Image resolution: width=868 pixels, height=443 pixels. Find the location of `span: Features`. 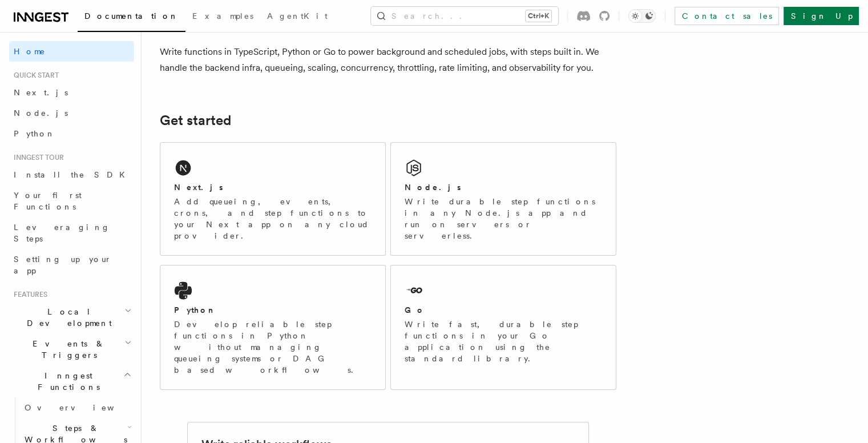

span: Features is located at coordinates (28, 295).